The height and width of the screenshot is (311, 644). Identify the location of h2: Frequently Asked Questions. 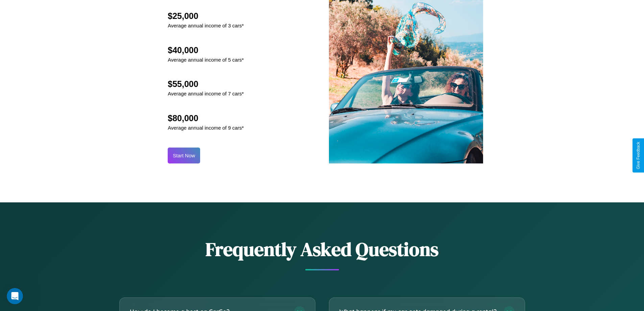
(322, 249).